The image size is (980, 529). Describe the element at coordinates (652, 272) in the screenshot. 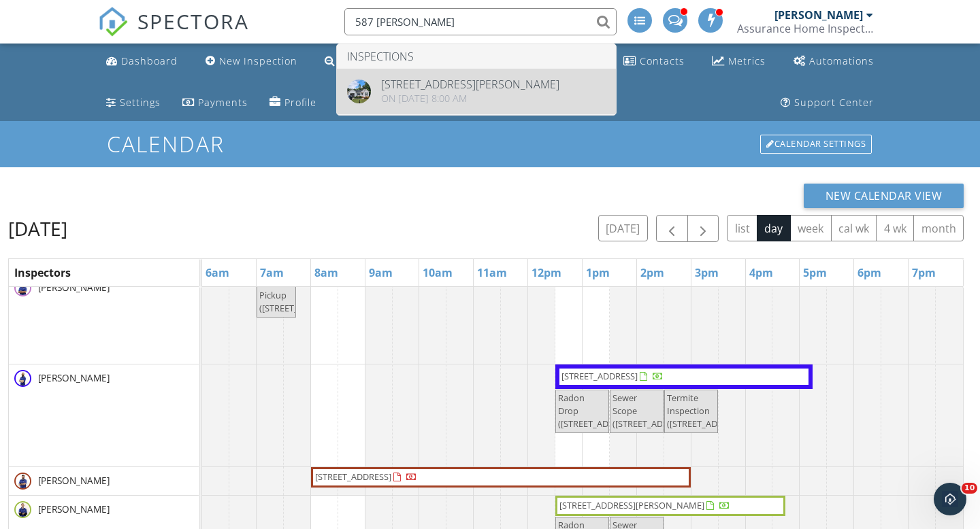

I see `a: 2pm` at that location.